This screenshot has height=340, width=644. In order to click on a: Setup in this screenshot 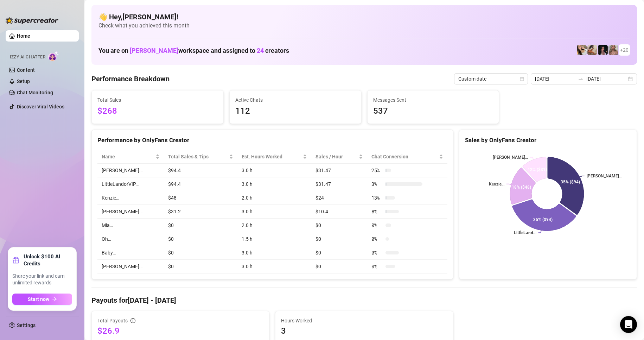, I will do `click(23, 81)`.